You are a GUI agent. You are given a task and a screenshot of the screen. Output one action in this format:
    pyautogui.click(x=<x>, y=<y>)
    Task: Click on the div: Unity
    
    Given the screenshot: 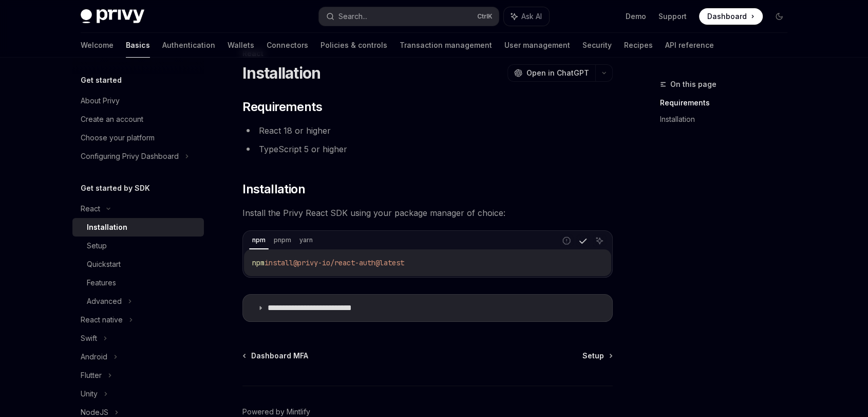 What is the action you would take?
    pyautogui.click(x=89, y=394)
    